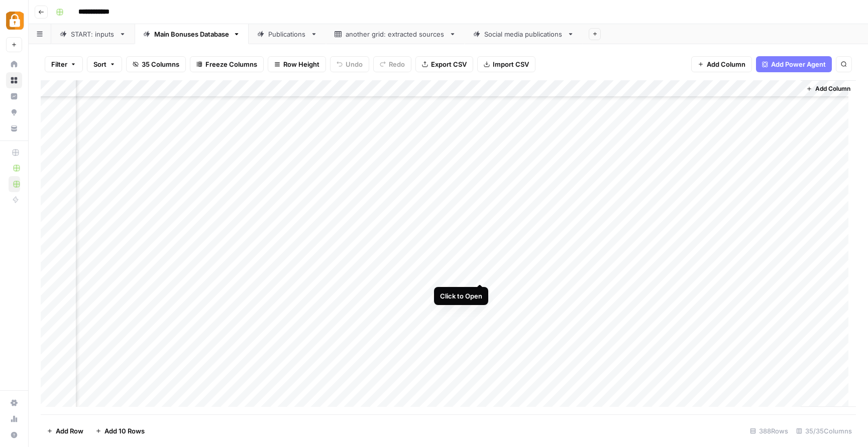 Image resolution: width=868 pixels, height=447 pixels. Describe the element at coordinates (226, 64) in the screenshot. I see `button: Freeze Columns` at that location.